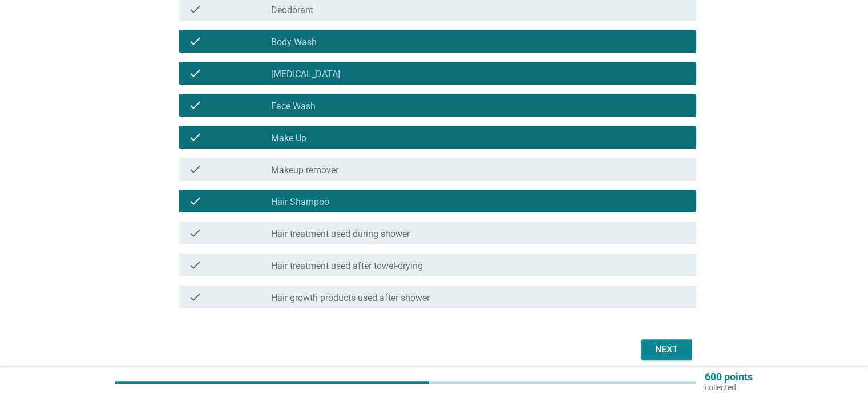 This screenshot has width=868, height=397. What do you see at coordinates (292, 10) in the screenshot?
I see `label: Deodorant` at bounding box center [292, 10].